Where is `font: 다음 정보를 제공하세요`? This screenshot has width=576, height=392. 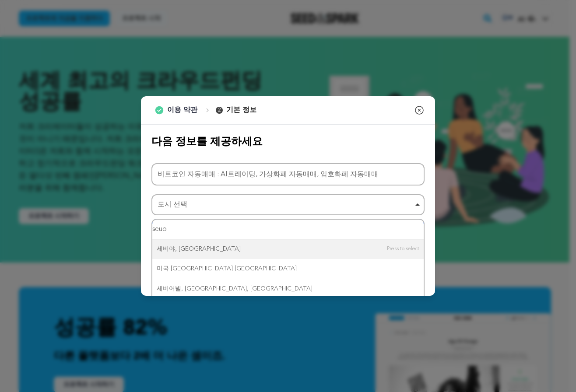 font: 다음 정보를 제공하세요 is located at coordinates (207, 142).